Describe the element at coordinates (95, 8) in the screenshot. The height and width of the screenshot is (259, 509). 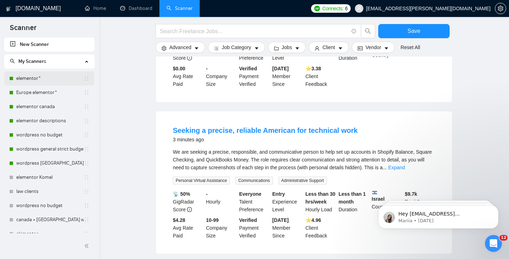
I see `a: homeHome` at that location.